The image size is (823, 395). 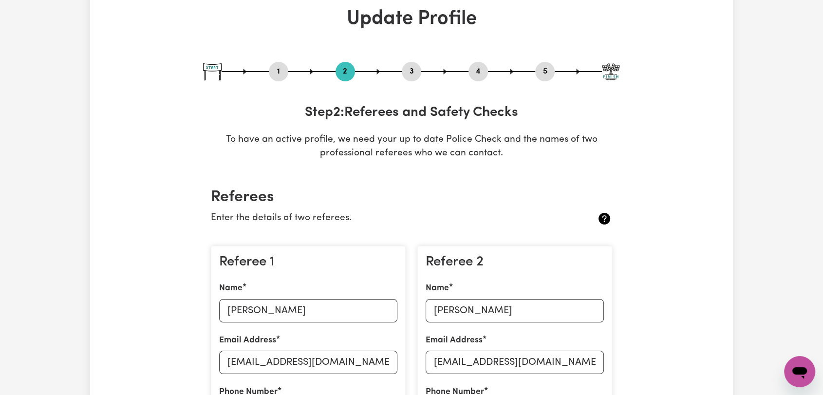 What do you see at coordinates (411, 19) in the screenshot?
I see `h1: Update Profile` at bounding box center [411, 19].